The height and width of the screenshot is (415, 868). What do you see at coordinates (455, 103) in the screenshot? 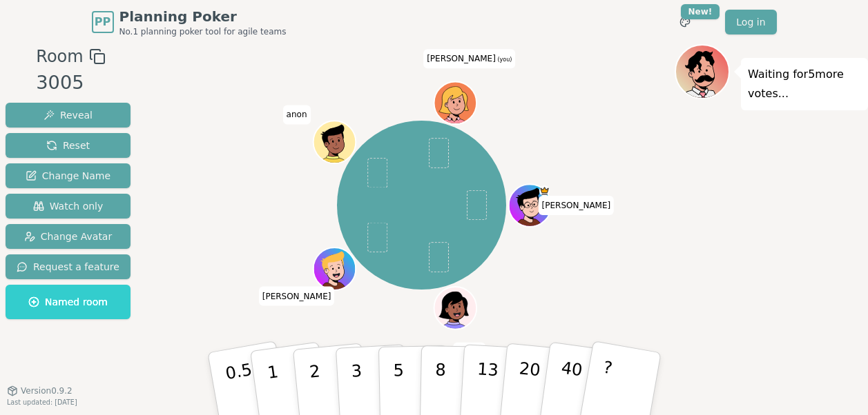
I see `button: Click to change your avatar` at bounding box center [455, 103].